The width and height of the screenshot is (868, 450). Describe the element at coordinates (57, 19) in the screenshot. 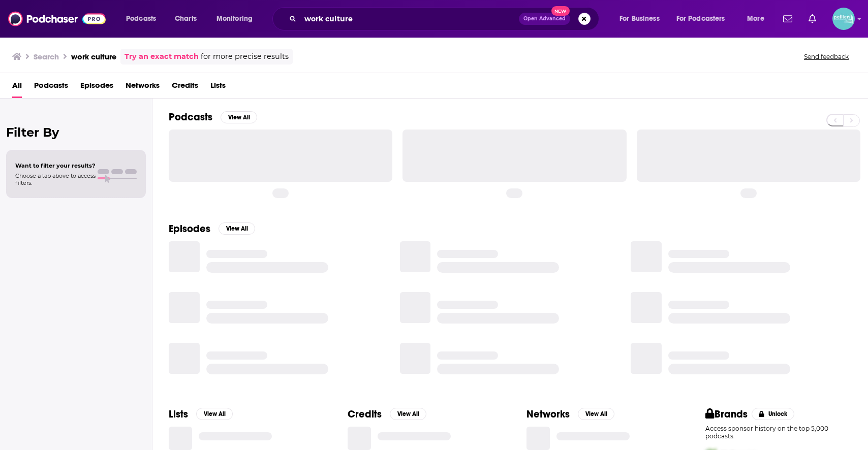

I see `a: Podchaser - Follow, Share and Rate Podcasts` at that location.